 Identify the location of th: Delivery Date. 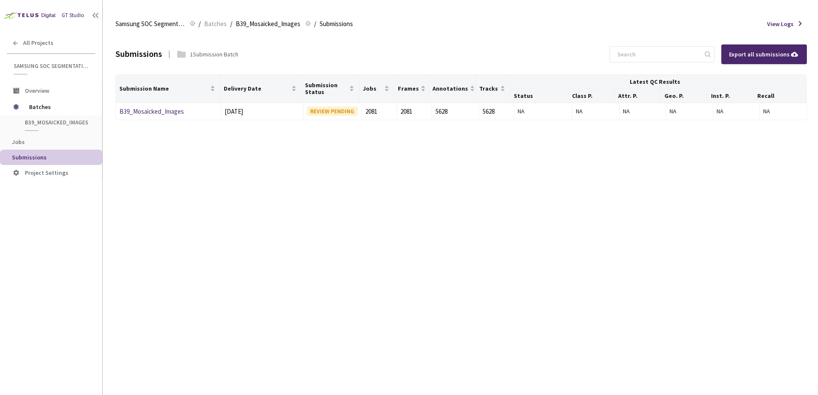
(261, 89).